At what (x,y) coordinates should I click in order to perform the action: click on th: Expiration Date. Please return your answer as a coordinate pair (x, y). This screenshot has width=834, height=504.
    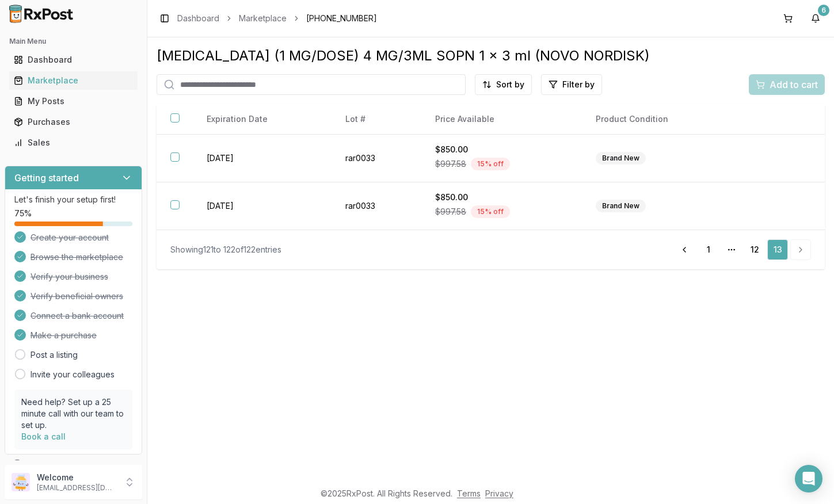
    Looking at the image, I should click on (262, 119).